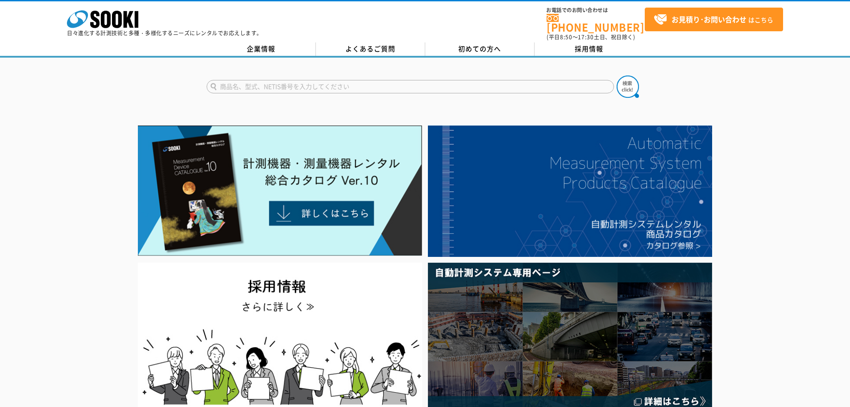 The height and width of the screenshot is (407, 850). Describe the element at coordinates (566, 37) in the screenshot. I see `span: 8:50` at that location.